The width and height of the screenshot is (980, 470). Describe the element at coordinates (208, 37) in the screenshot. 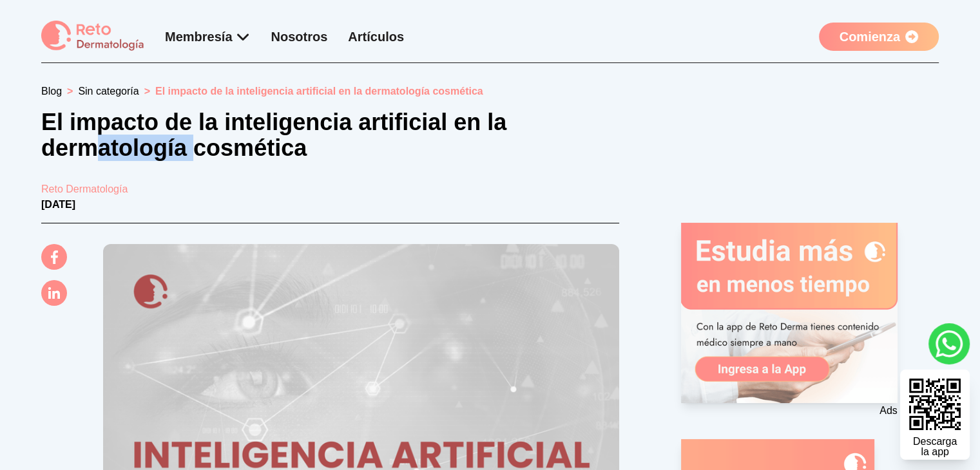

I see `div: Membresía` at that location.